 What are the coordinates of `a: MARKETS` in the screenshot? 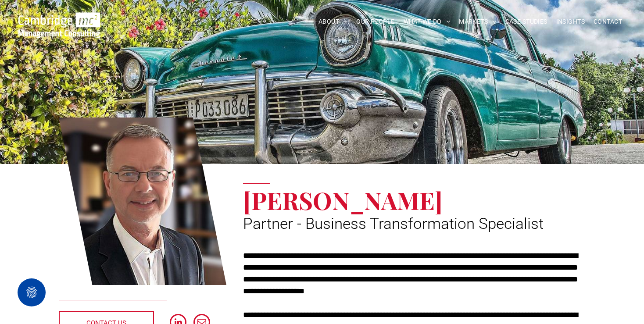 It's located at (478, 21).